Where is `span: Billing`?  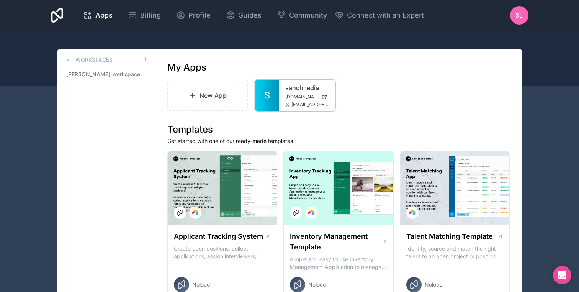 span: Billing is located at coordinates (151, 15).